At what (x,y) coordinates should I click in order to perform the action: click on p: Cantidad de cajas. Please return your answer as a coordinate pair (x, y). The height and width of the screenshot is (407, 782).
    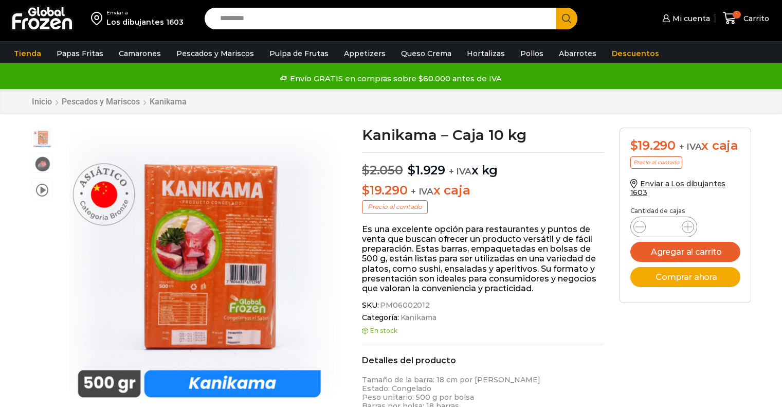
    Looking at the image, I should click on (685, 211).